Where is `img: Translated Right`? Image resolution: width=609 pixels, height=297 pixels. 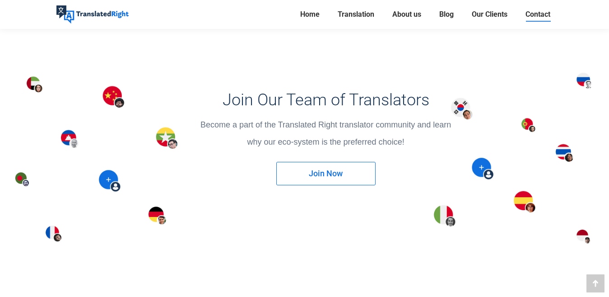 img: Translated Right is located at coordinates (93, 14).